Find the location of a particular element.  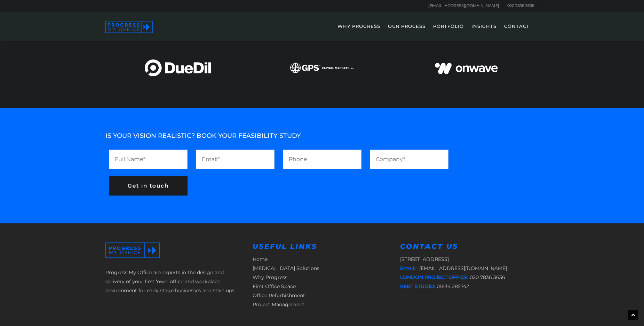

a: Why Progress is located at coordinates (270, 277).